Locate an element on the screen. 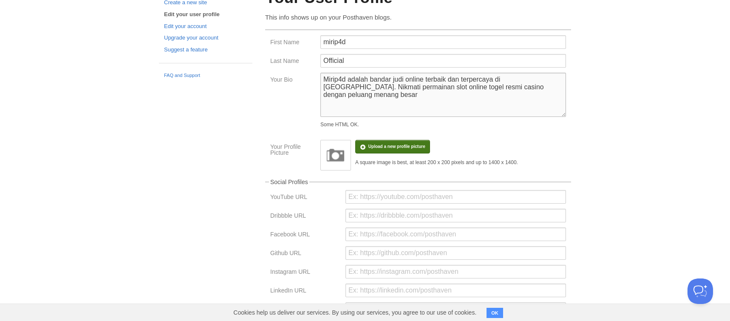  label: First Name is located at coordinates (293, 43).